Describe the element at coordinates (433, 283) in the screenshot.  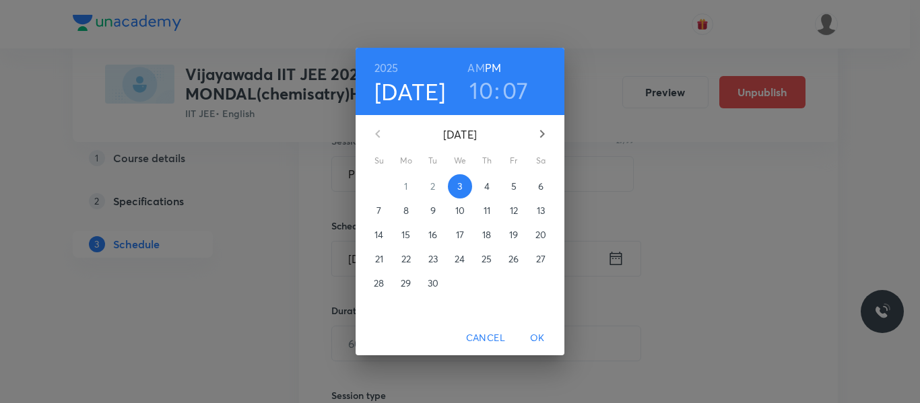
I see `p: 30` at that location.